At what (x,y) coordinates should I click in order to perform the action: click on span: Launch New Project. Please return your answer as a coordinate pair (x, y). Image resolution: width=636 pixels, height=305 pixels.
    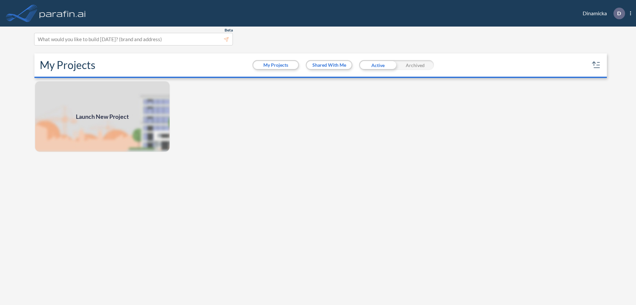
    Looking at the image, I should click on (102, 116).